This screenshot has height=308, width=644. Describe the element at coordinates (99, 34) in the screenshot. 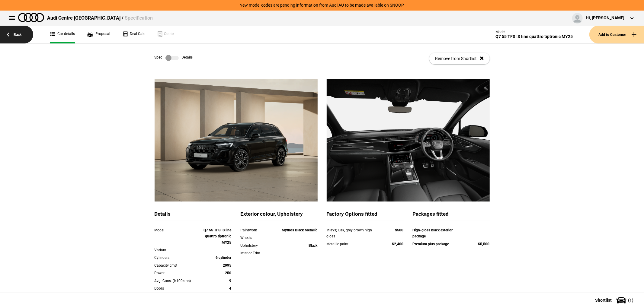

I see `a: Proposal` at that location.